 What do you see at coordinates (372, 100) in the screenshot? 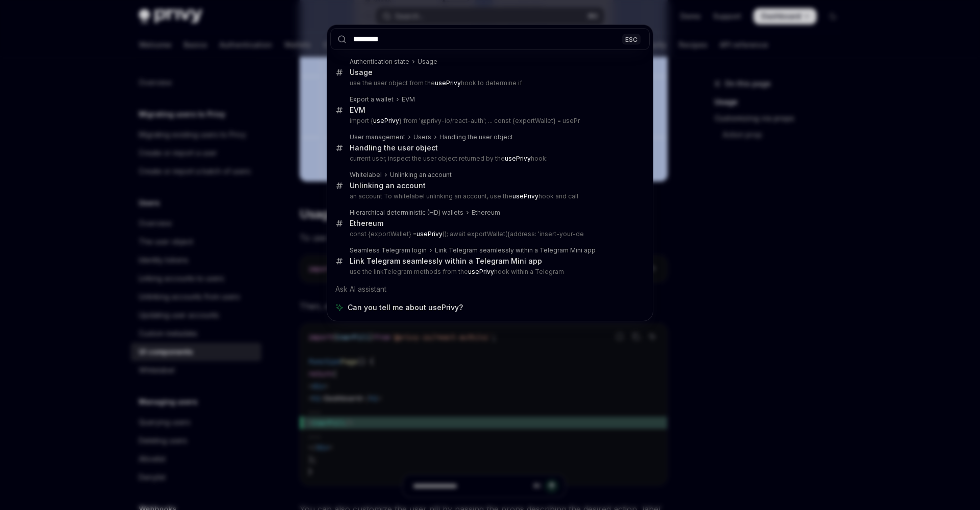
I see `div: Export a wallet` at bounding box center [372, 100].